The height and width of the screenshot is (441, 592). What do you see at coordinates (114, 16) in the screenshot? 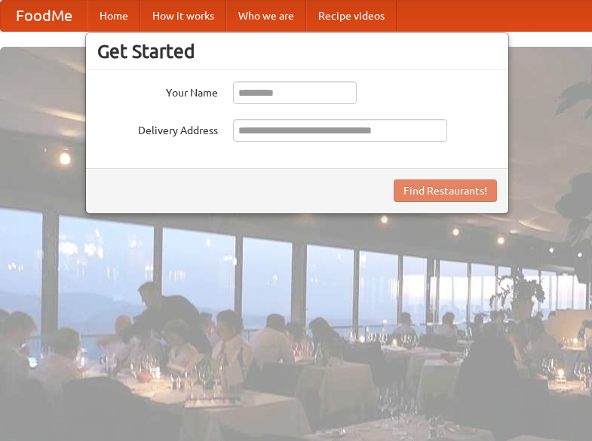
I see `a: Home` at bounding box center [114, 16].